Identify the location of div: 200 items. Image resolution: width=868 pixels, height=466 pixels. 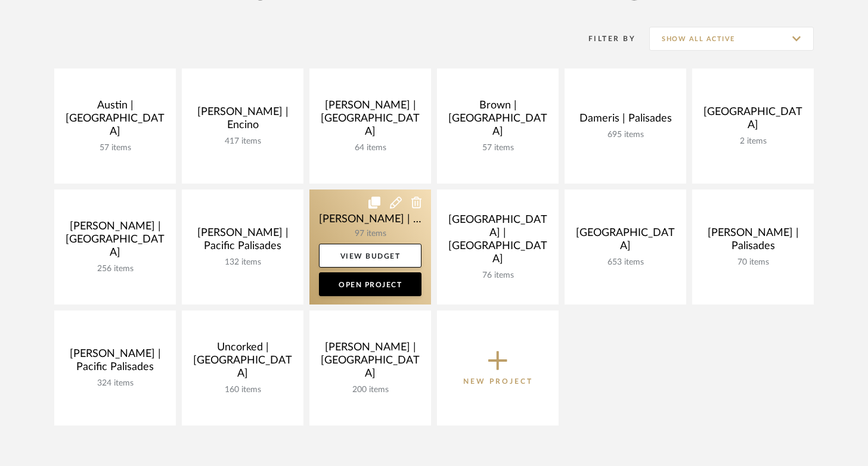
(370, 390).